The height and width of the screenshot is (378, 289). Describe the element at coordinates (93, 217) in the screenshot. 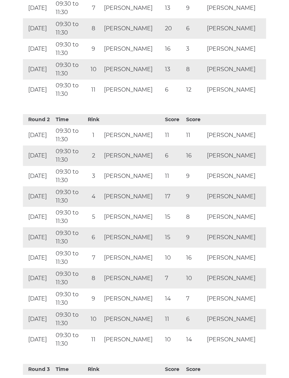

I see `td: 5` at that location.